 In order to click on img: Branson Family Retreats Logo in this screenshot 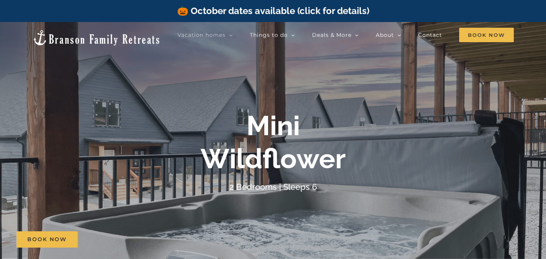, I will do `click(96, 38)`.